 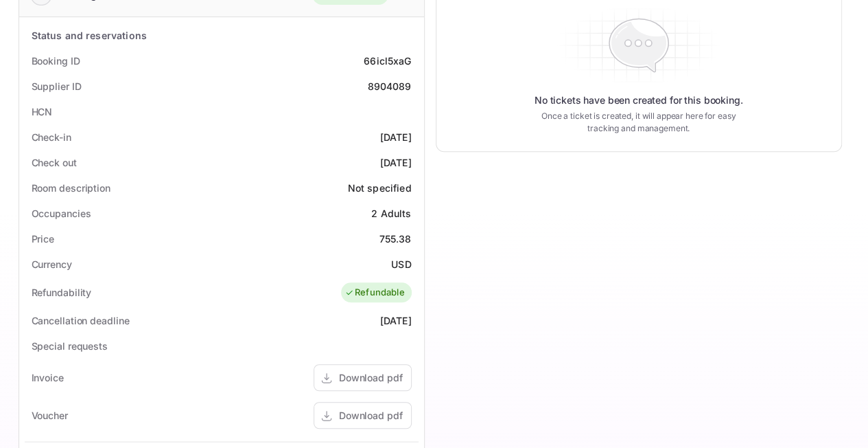 I want to click on div: Special requests, so click(x=69, y=345).